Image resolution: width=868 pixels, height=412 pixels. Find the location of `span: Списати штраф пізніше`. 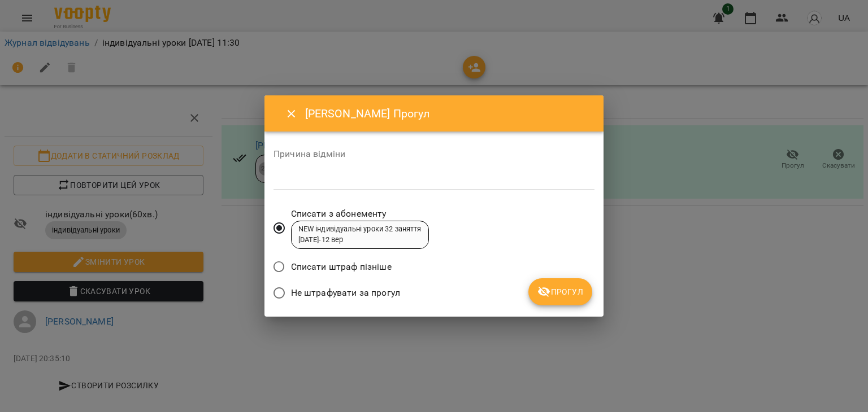

span: Списати штраф пізніше is located at coordinates (341, 267).